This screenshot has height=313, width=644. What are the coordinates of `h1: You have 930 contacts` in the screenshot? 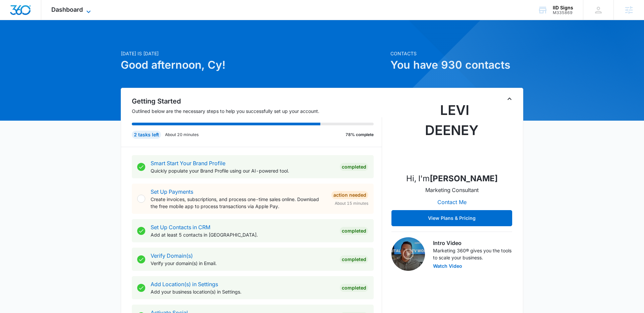 It's located at (457, 65).